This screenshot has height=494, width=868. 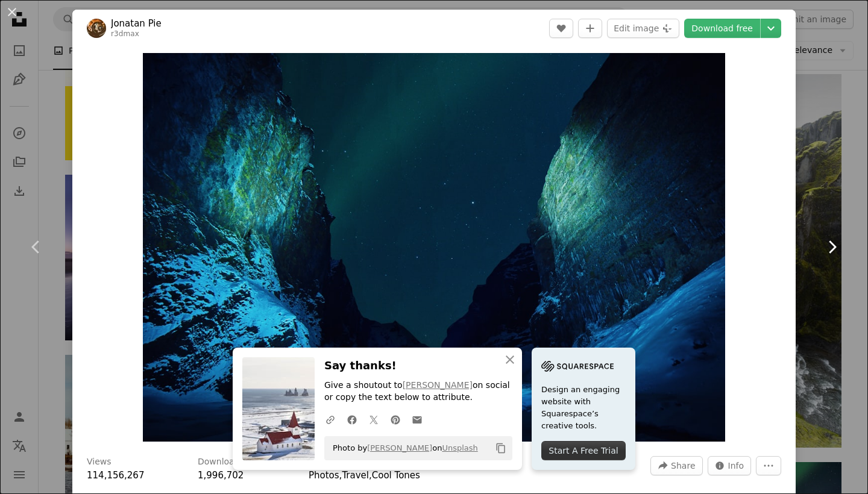 I want to click on a: Share on Twitter, so click(x=374, y=419).